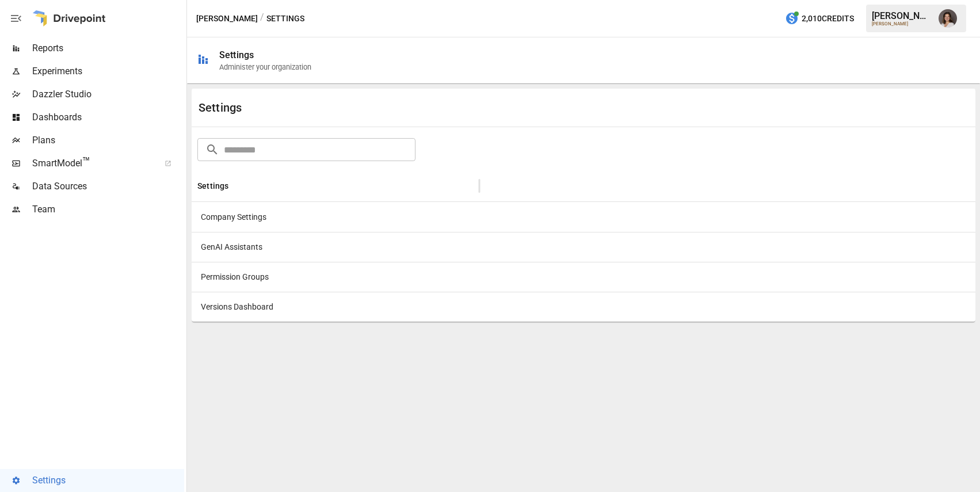  I want to click on div: Franziska Ibscher, so click(948, 18).